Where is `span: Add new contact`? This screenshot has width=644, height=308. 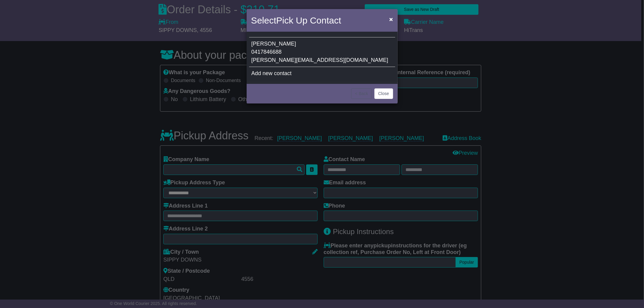
span: Add new contact is located at coordinates (271, 73).